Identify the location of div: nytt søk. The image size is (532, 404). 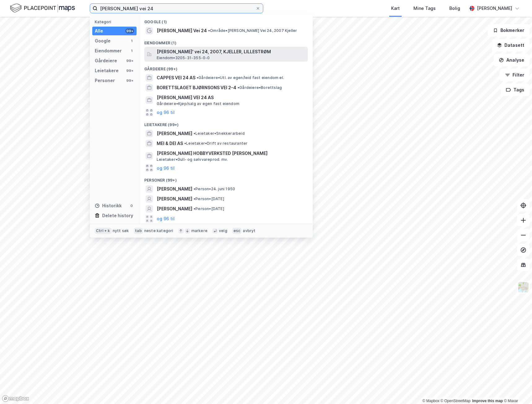
(121, 231).